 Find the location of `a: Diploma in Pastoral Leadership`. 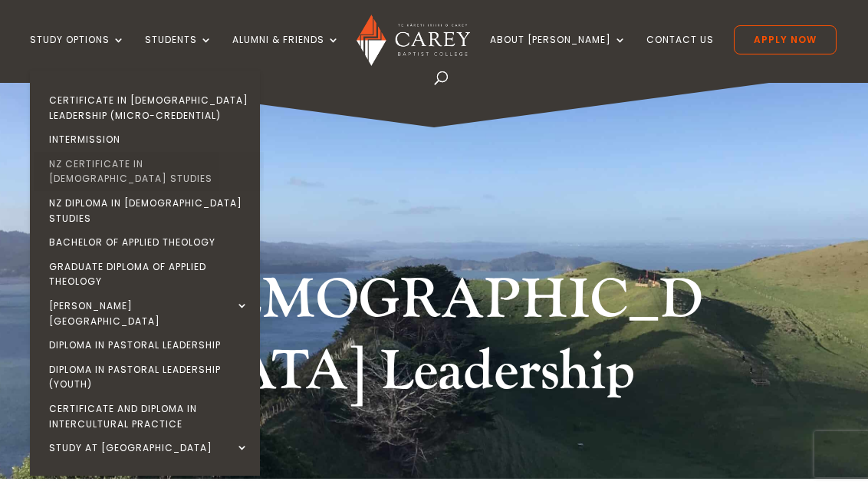

a: Diploma in Pastoral Leadership is located at coordinates (149, 345).